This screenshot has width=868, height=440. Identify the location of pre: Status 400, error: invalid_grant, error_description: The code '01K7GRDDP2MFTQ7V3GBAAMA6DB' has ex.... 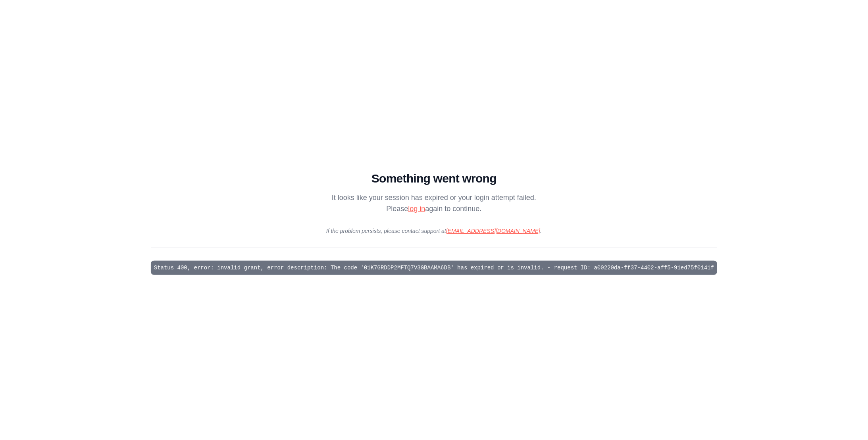
(434, 268).